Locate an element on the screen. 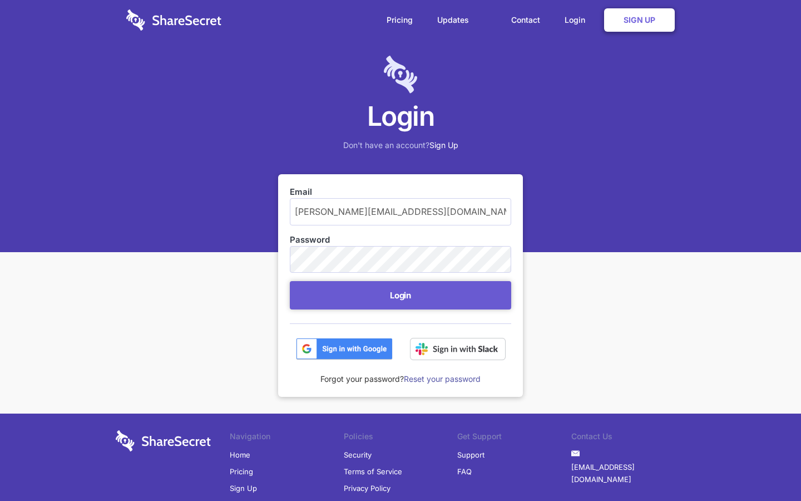 This screenshot has width=801, height=501. li: Policies is located at coordinates (401, 438).